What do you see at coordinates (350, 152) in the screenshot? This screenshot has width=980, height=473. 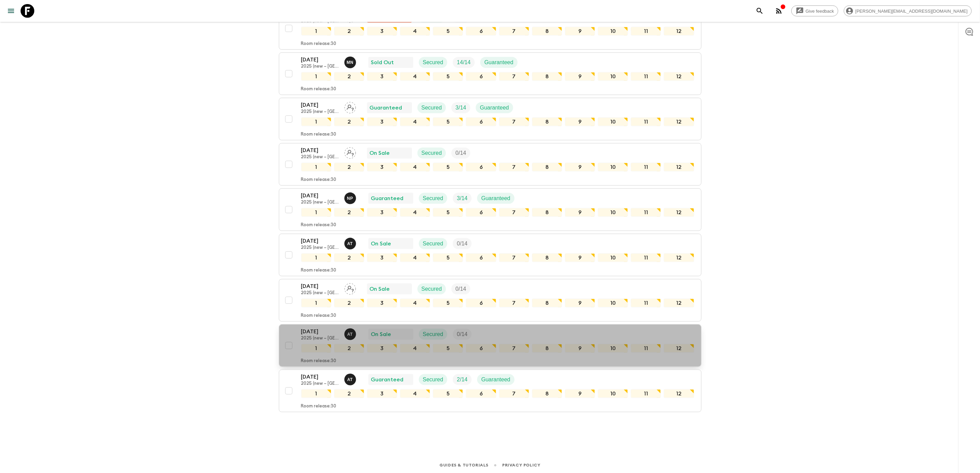 I see `span: Assign pack leader` at bounding box center [350, 152].